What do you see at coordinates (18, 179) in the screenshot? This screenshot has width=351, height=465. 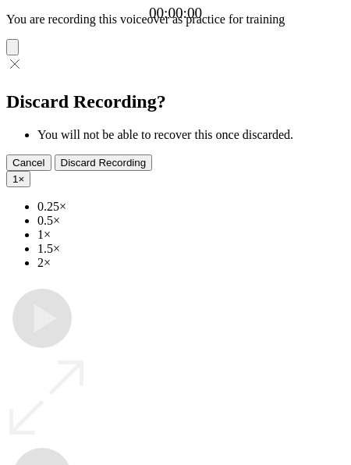 I see `button: 1×` at bounding box center [18, 179].